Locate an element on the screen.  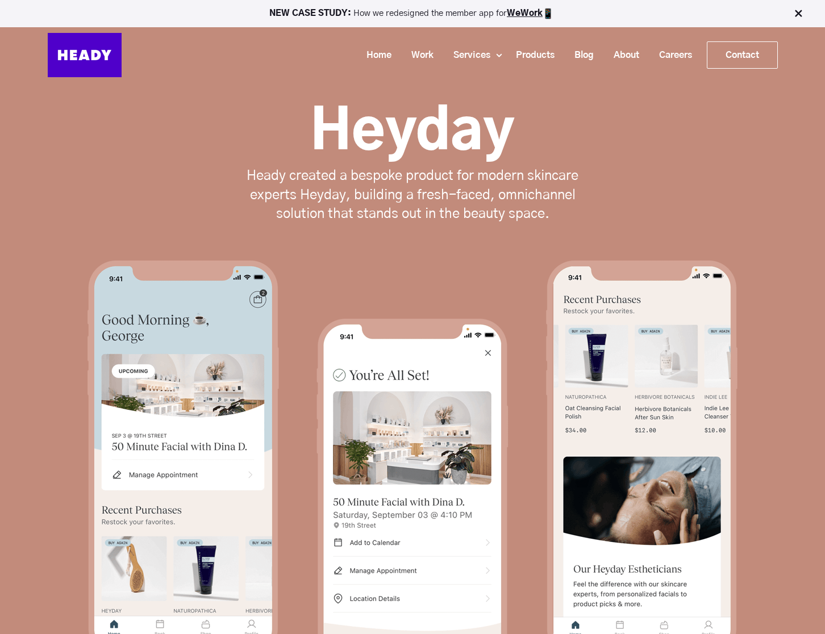
a: Services is located at coordinates (467, 55).